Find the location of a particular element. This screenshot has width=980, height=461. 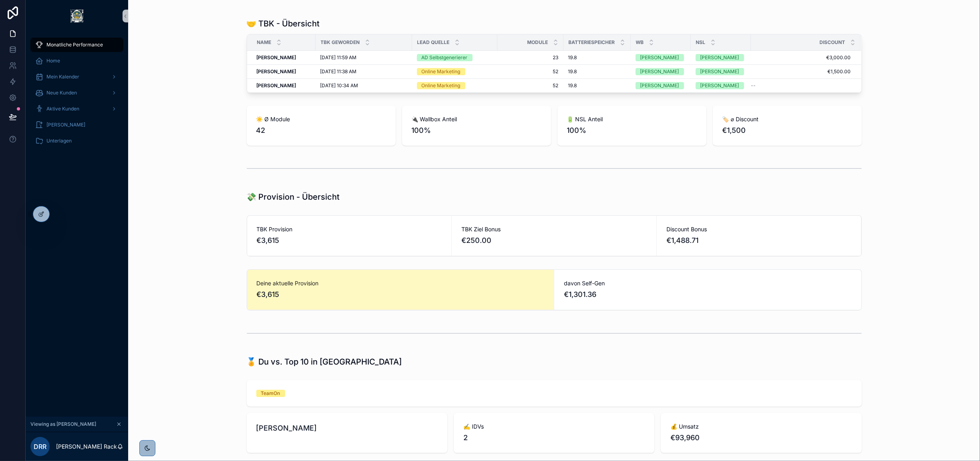

span: Discount is located at coordinates (832, 43).